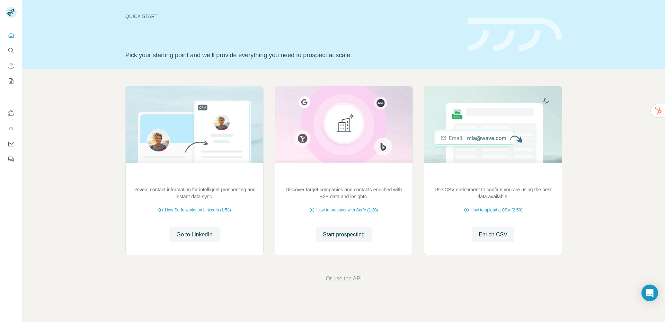 Image resolution: width=665 pixels, height=322 pixels. I want to click on span: How Surfe works on LinkedIn (1:58), so click(198, 210).